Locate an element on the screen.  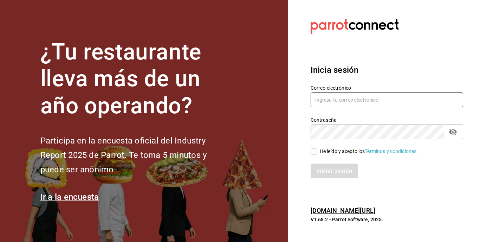
div: He leído y acepto los is located at coordinates (369, 151).